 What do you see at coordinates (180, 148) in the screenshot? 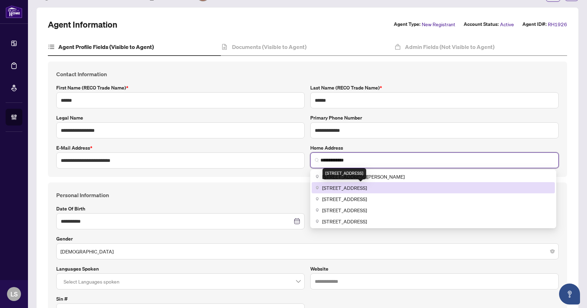
I see `label: E-mail Address` at bounding box center [180, 148].